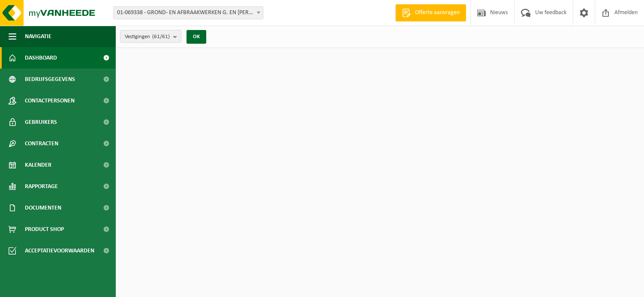 Image resolution: width=644 pixels, height=297 pixels. I want to click on span: 01-069338 - GROND- EN AFBRAAKWERKEN G. EN A. DE MEUTER - TERNAT, so click(188, 13).